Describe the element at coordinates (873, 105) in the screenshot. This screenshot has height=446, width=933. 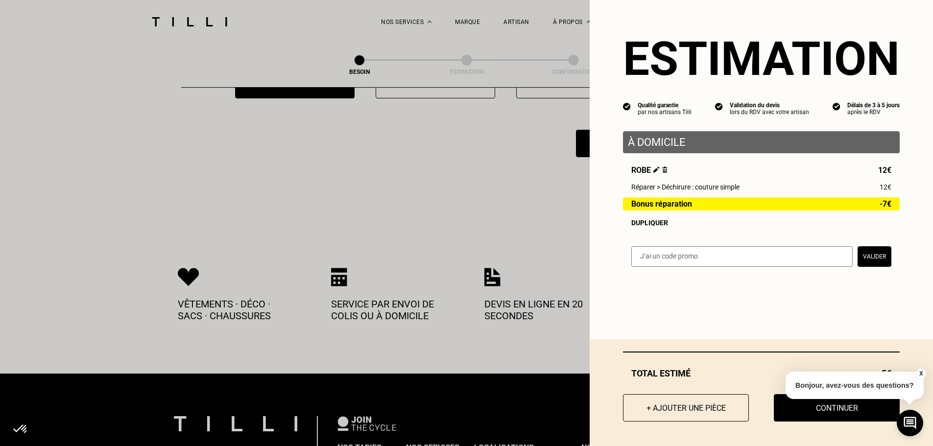
I see `div: Délais de 3 à 5 jours` at that location.